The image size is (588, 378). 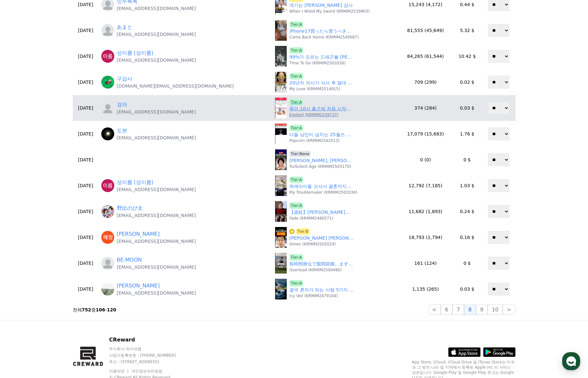 I want to click on td: 1,135 (265), so click(x=425, y=289).